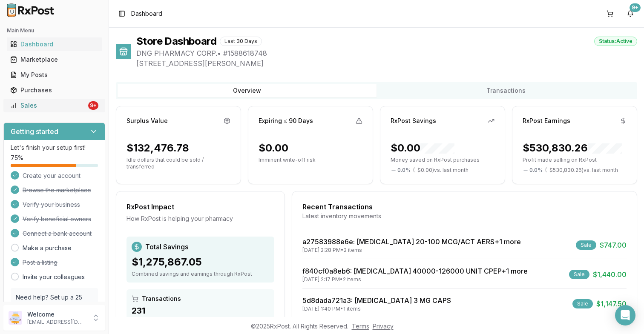 The width and height of the screenshot is (644, 334). What do you see at coordinates (57, 234) in the screenshot?
I see `span: Connect a bank account` at bounding box center [57, 234].